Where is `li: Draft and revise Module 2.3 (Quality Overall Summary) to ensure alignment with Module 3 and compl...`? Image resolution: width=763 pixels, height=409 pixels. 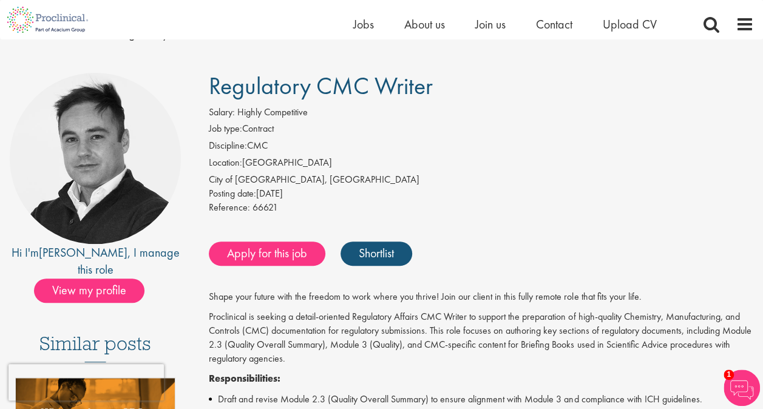 li: Draft and revise Module 2.3 (Quality Overall Summary) to ensure alignment with Module 3 and compl... is located at coordinates (482, 400).